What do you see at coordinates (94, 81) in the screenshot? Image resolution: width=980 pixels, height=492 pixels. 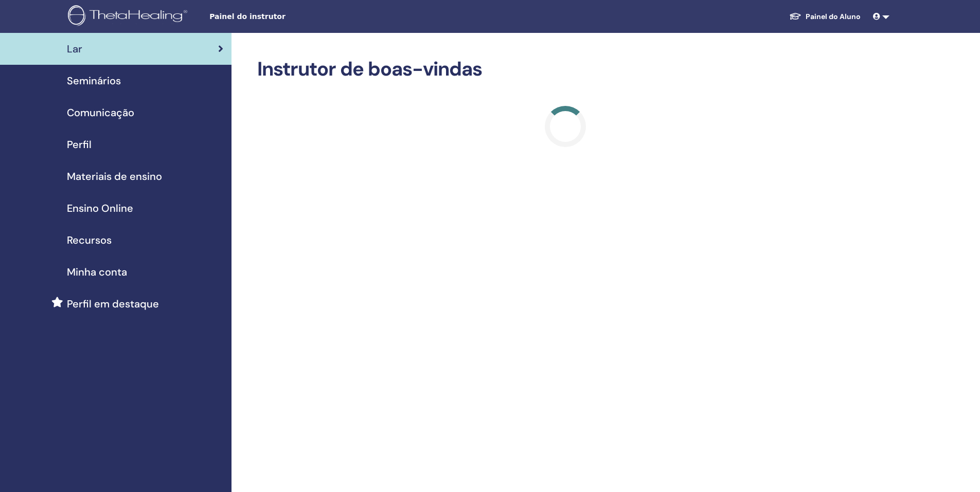 I see `span: Seminários` at bounding box center [94, 81].